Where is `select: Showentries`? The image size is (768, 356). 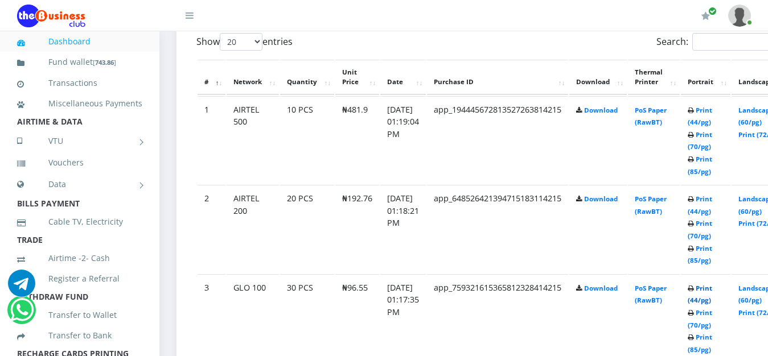 select: Showentries is located at coordinates (241, 42).